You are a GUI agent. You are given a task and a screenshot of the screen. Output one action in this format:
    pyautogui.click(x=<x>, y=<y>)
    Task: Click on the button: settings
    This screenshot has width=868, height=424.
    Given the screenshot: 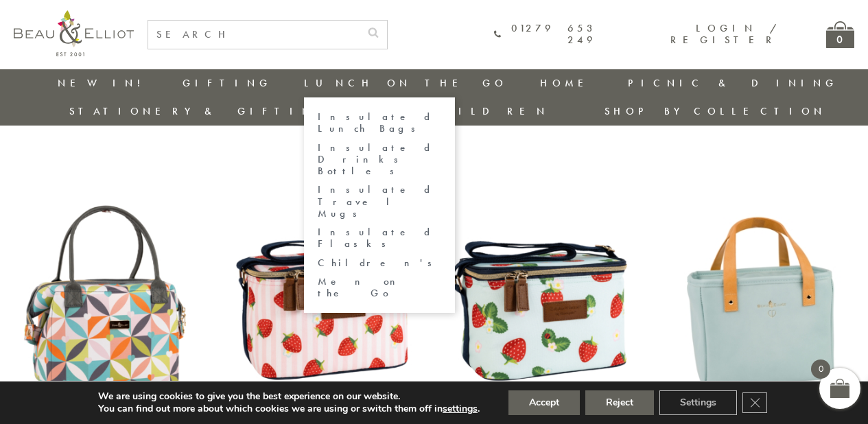 What is the action you would take?
    pyautogui.click(x=459, y=409)
    